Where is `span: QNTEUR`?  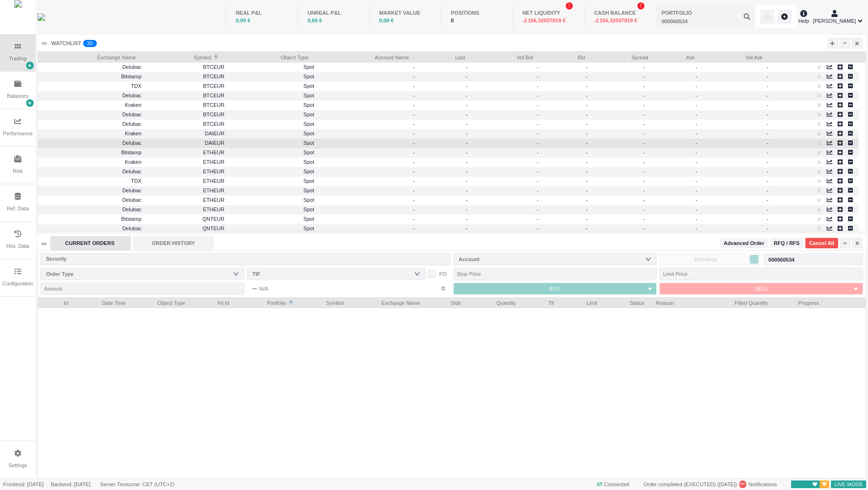
span: QNTEUR is located at coordinates (186, 219).